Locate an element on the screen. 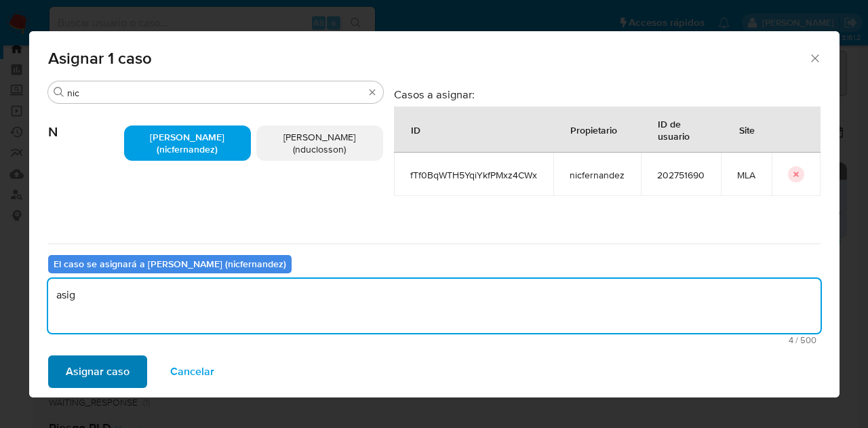 This screenshot has height=428, width=868. span: N is located at coordinates (86, 122).